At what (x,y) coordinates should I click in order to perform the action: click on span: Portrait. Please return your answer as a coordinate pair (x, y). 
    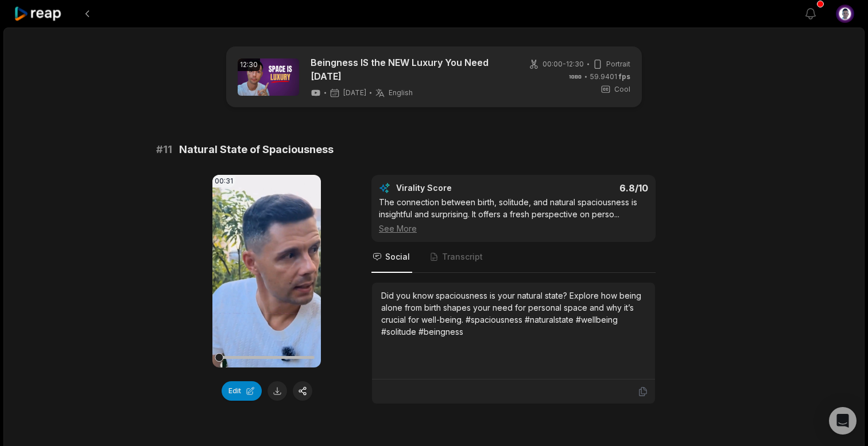
    Looking at the image, I should click on (618, 64).